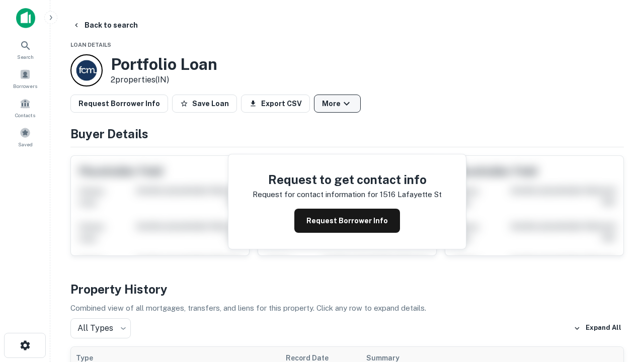 Image resolution: width=644 pixels, height=362 pixels. Describe the element at coordinates (315, 195) in the screenshot. I see `p: Request for contact information for` at that location.